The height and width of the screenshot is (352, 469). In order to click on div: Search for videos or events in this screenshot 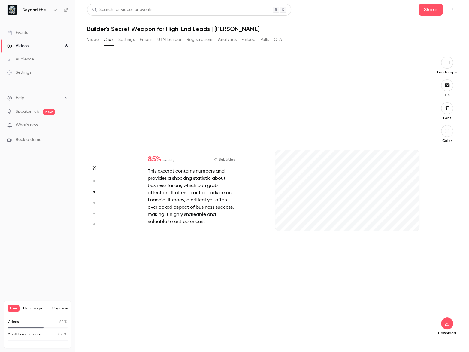, I will do `click(122, 10)`.